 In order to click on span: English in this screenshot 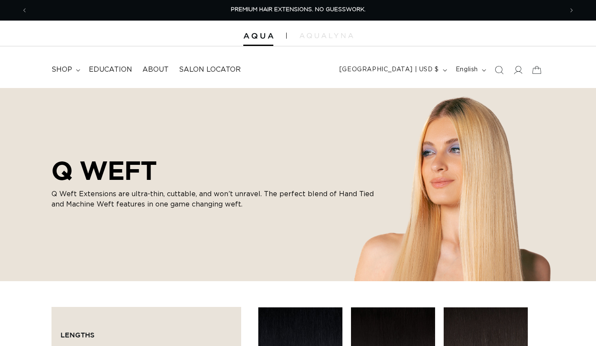, I will do `click(467, 70)`.